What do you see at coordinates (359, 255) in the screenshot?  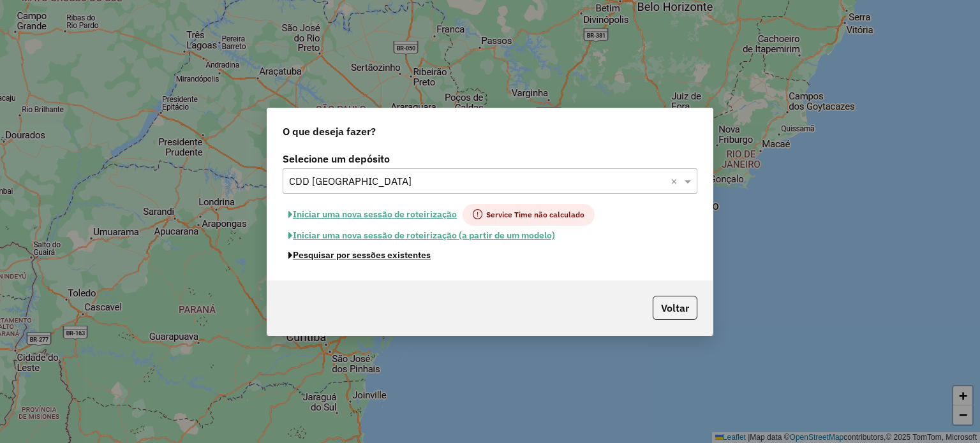 I see `button: Pesquisar por sessões existentes` at bounding box center [359, 255].